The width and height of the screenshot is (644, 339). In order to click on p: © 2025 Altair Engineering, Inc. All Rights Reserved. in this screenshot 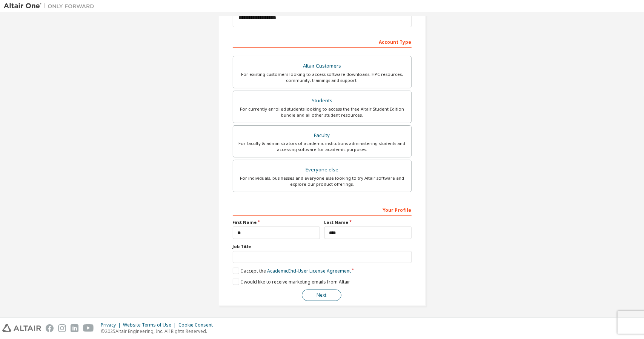, I will do `click(159, 331)`.